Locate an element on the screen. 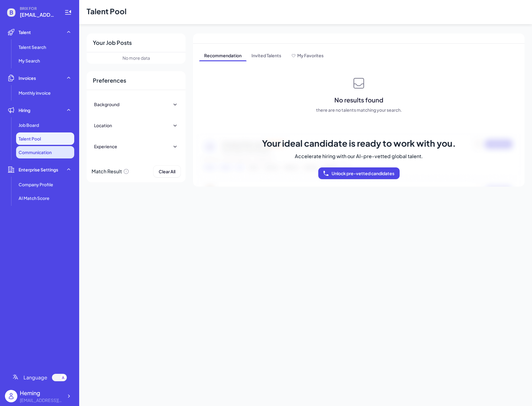  span: Invited Talents is located at coordinates (267, 56).